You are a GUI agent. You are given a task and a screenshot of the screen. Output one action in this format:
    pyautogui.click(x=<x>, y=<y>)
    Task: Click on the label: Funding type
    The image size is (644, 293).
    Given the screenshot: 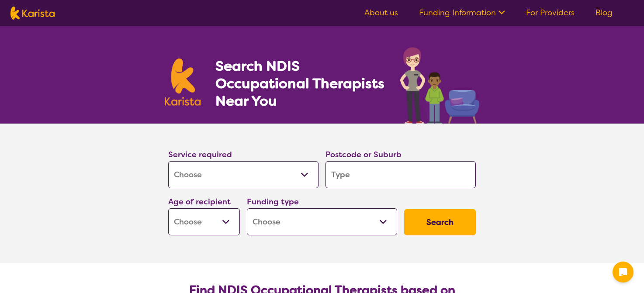 What is the action you would take?
    pyautogui.click(x=272, y=202)
    